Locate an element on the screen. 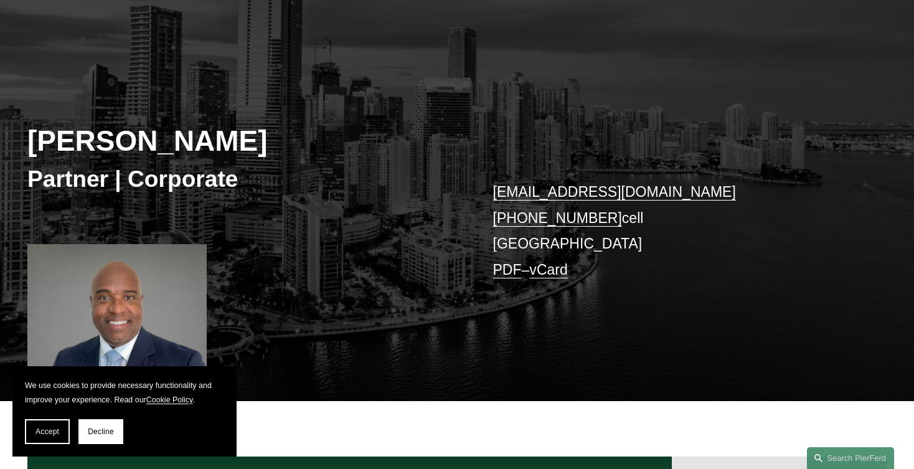 The image size is (914, 469). section: Cookie banner is located at coordinates (125, 411).